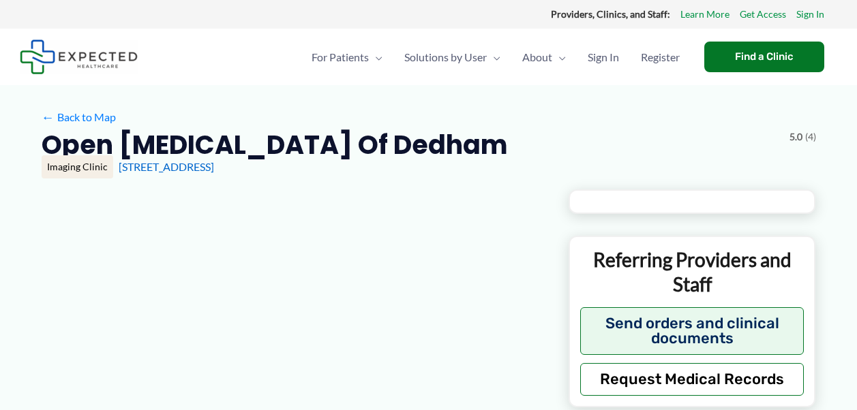 The width and height of the screenshot is (857, 410). Describe the element at coordinates (692, 272) in the screenshot. I see `p: Referring Providers and Staff` at that location.